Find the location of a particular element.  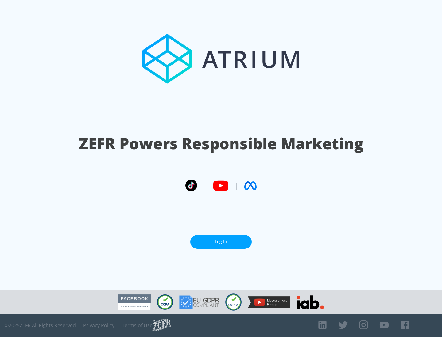

a: Terms of Use is located at coordinates (137, 326).